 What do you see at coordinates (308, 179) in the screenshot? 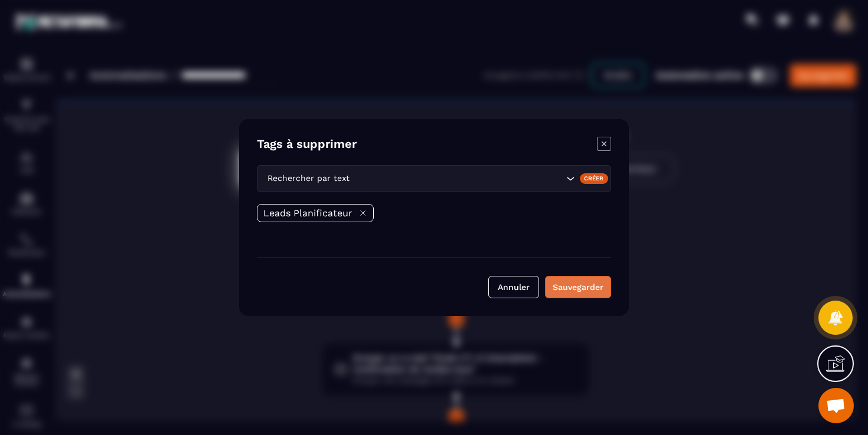
I see `span: Rechercher par text` at bounding box center [308, 179].